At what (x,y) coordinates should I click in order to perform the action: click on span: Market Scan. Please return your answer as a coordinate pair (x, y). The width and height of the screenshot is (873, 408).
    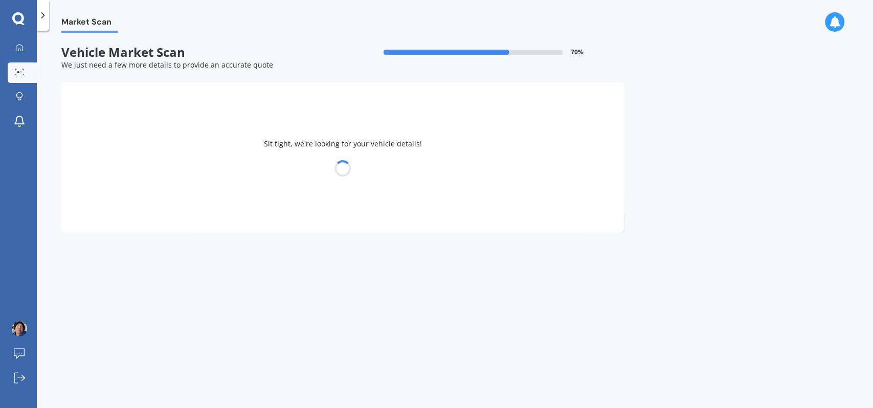
    Looking at the image, I should click on (89, 24).